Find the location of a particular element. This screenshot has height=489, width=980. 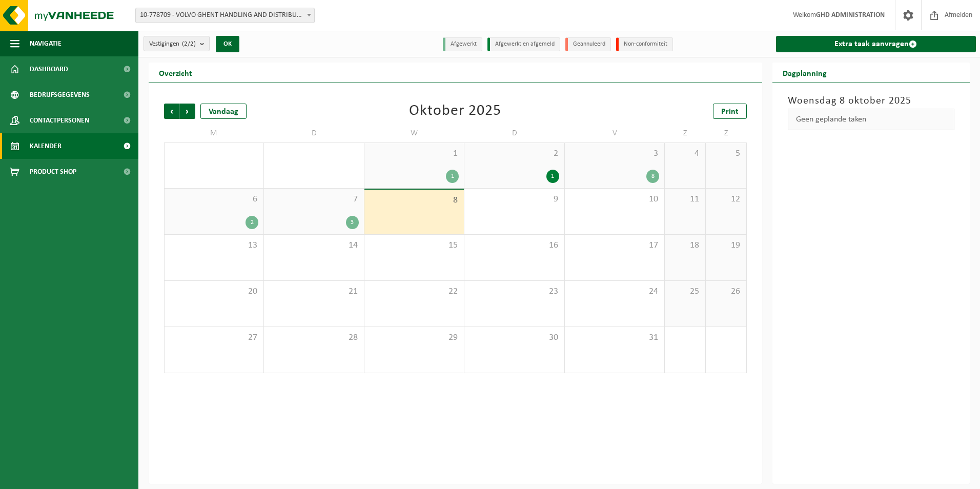

span: 3 is located at coordinates (614, 154).